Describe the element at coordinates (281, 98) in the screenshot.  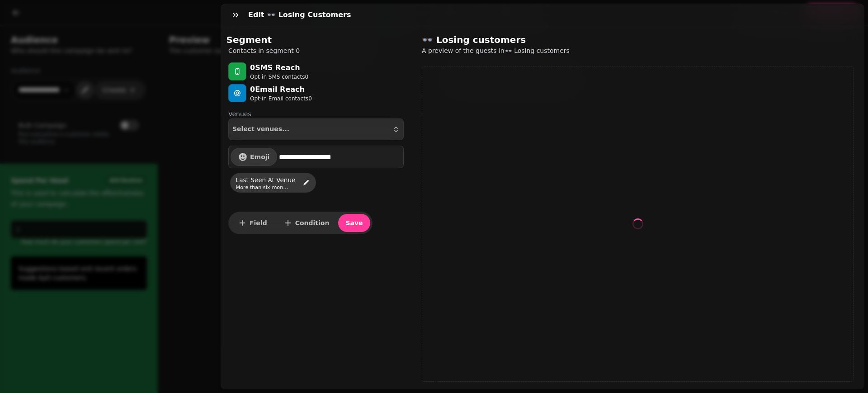
I see `p: Opt-in Email contacts 0` at that location.